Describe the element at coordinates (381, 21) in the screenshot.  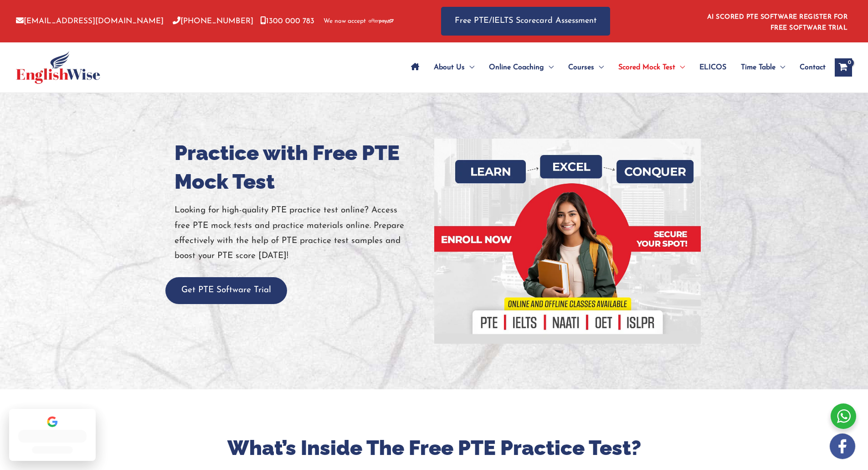
I see `img: Afterpay-Logo` at that location.